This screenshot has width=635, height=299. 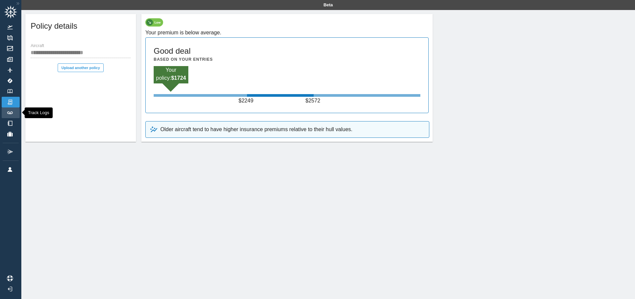 What do you see at coordinates (54, 26) in the screenshot?
I see `h5: Policy details` at bounding box center [54, 26].